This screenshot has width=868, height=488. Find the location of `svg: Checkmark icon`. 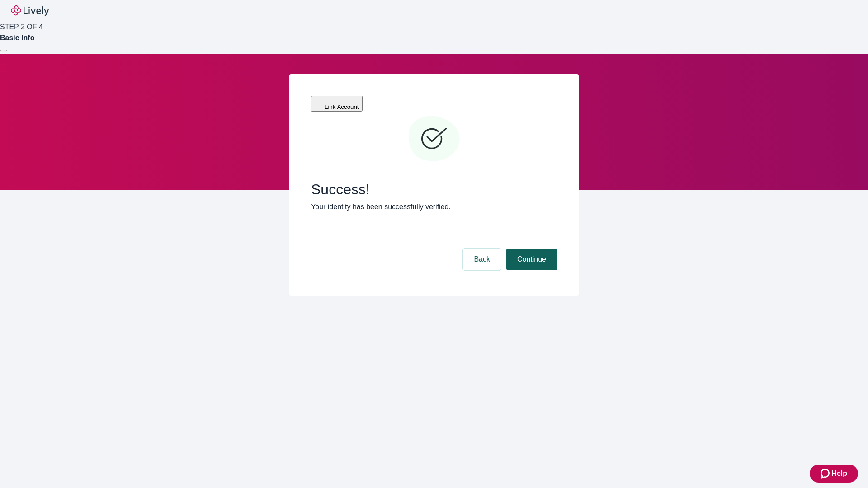

svg: Checkmark icon is located at coordinates (434, 139).